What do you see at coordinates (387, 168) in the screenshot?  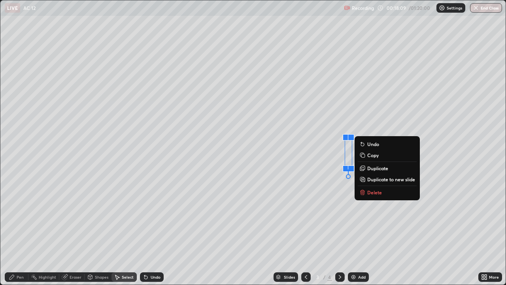 I see `button: Duplicate` at bounding box center [387, 168].